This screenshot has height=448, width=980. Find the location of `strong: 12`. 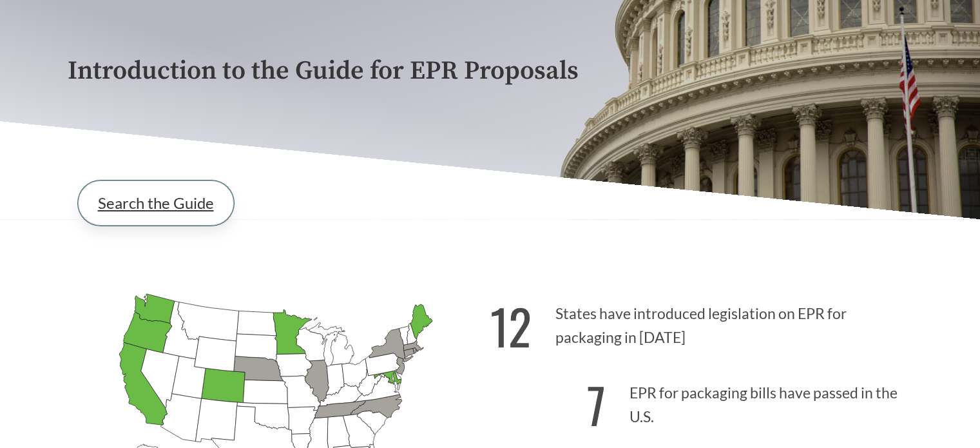

strong: 12 is located at coordinates (511, 325).